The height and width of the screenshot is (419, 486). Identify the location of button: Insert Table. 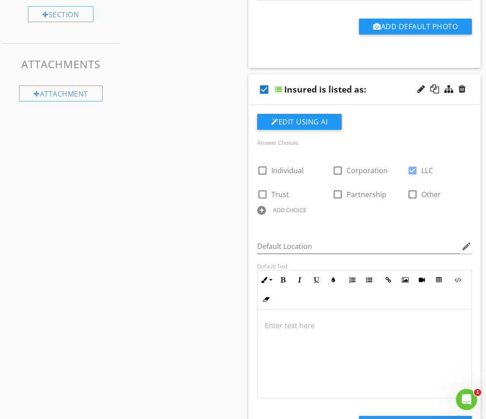
(438, 280).